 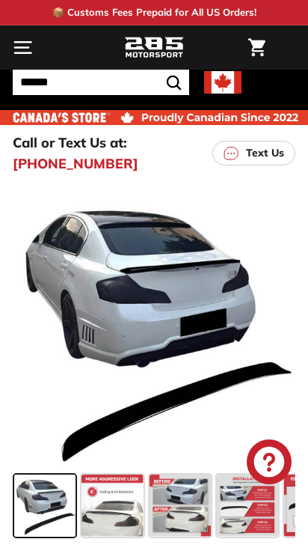 What do you see at coordinates (270, 463) in the screenshot?
I see `inbox-online-store-chat: Shopify online store chat` at bounding box center [270, 463].